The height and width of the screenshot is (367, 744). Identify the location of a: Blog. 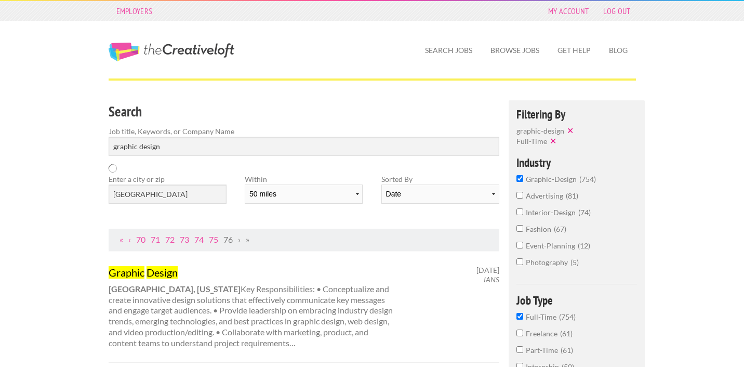
(618, 50).